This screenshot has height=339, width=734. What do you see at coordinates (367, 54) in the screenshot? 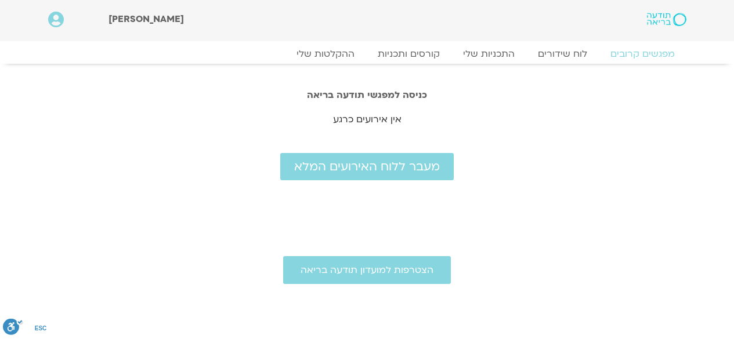
I see `nav: Menu` at bounding box center [367, 54].